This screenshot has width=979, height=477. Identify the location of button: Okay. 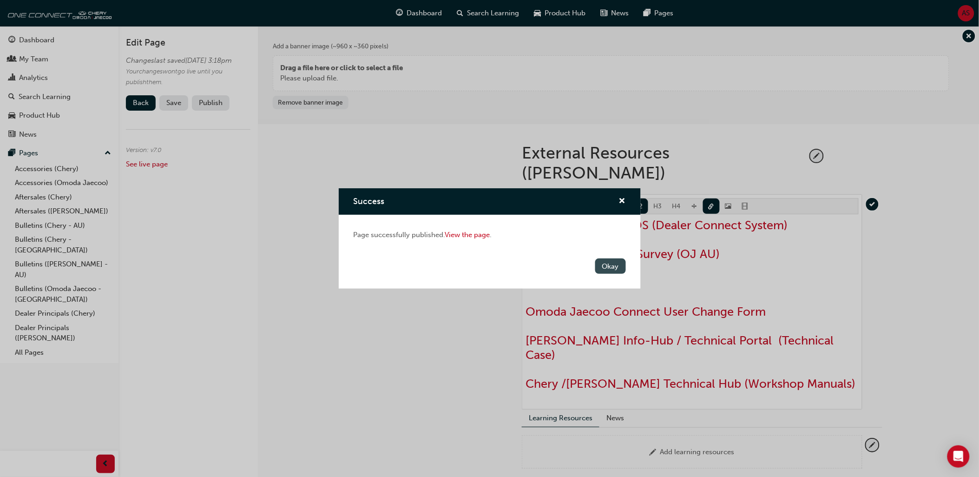
(610, 266).